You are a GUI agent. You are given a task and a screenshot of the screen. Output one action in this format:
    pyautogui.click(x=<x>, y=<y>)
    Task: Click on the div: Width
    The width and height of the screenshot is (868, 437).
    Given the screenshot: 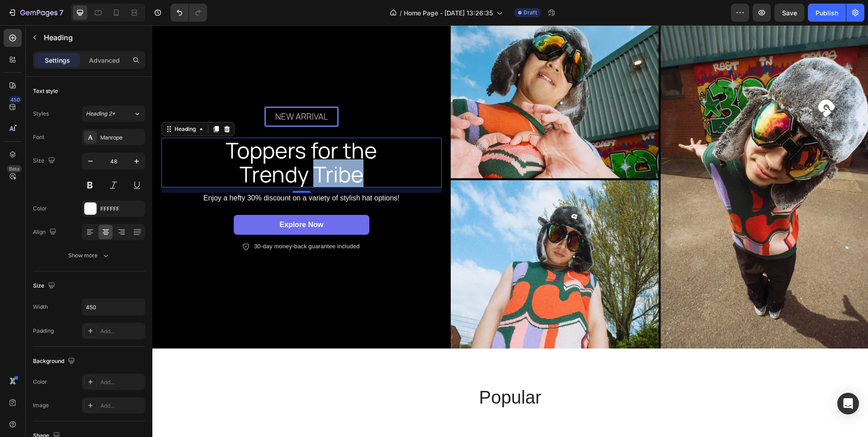 What is the action you would take?
    pyautogui.click(x=41, y=307)
    